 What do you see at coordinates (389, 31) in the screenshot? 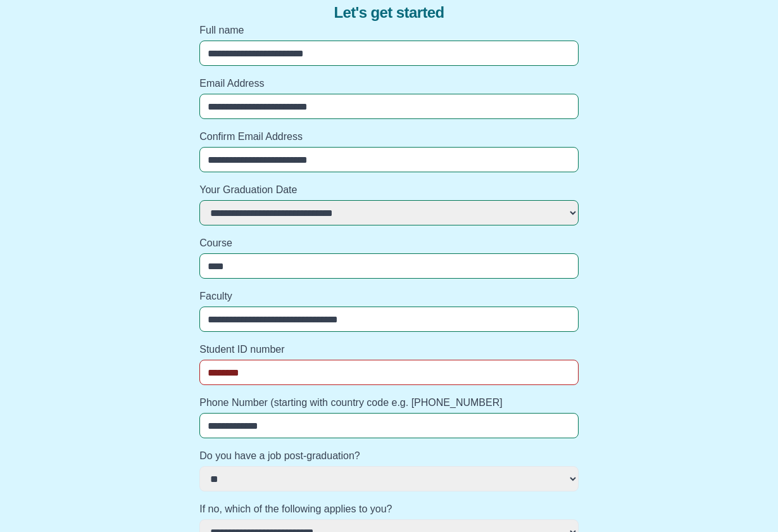
I see `label: Full name` at bounding box center [389, 31].